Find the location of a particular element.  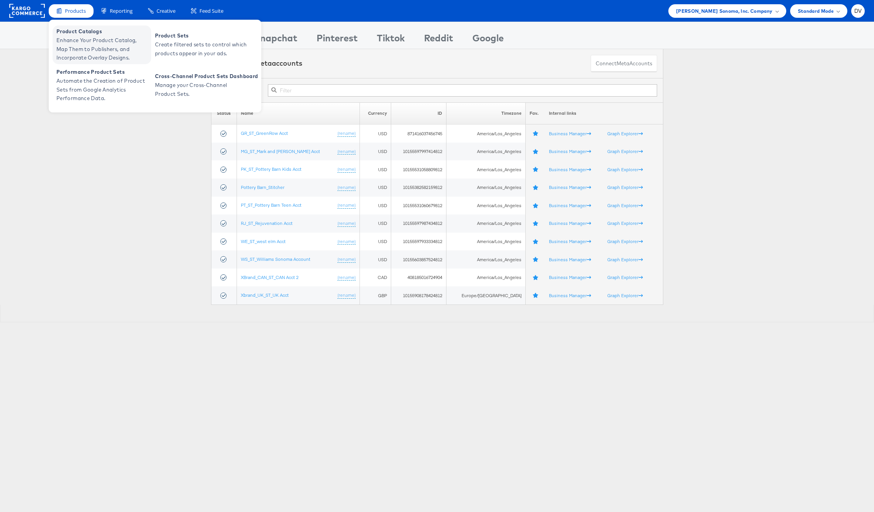

input: Filter is located at coordinates (462, 90).